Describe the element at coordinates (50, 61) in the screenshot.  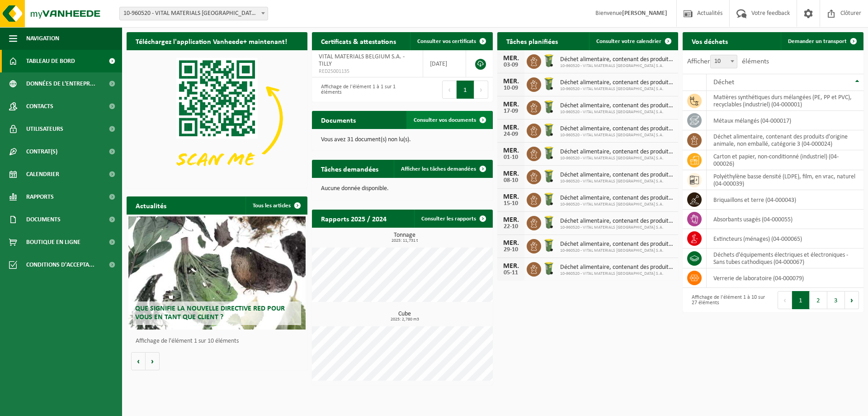
I see `span: Tableau de bord` at that location.